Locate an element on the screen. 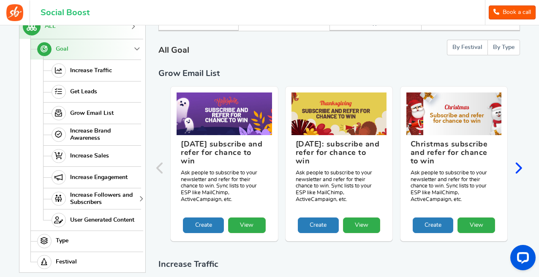 The width and height of the screenshot is (539, 277). button: Open LiveChat chat widget is located at coordinates (19, 16).